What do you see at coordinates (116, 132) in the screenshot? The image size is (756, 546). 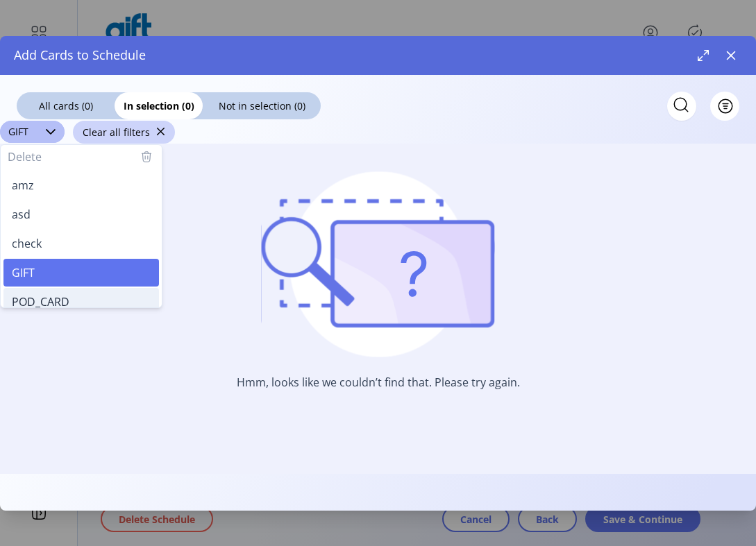 I see `span: Clear all filters` at bounding box center [116, 132].